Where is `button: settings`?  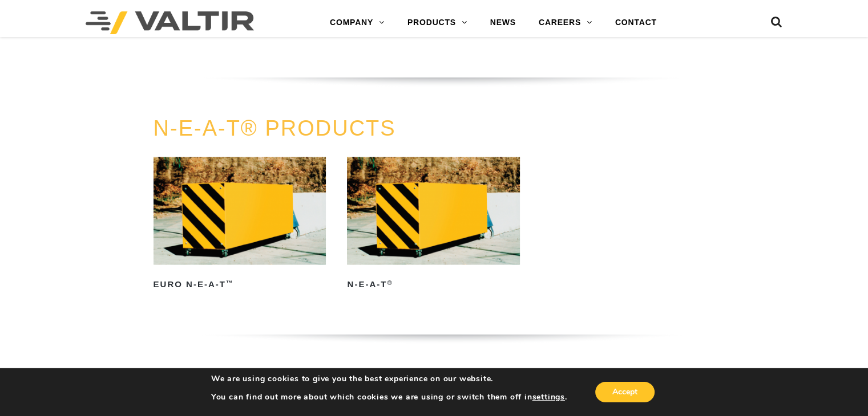 button: settings is located at coordinates (548, 397).